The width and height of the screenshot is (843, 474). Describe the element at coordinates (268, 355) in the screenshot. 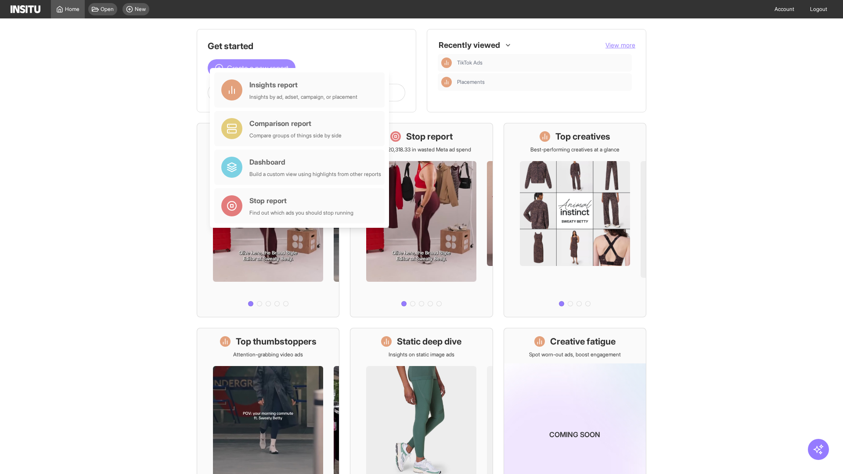

I see `p: Attention-grabbing video ads` at that location.